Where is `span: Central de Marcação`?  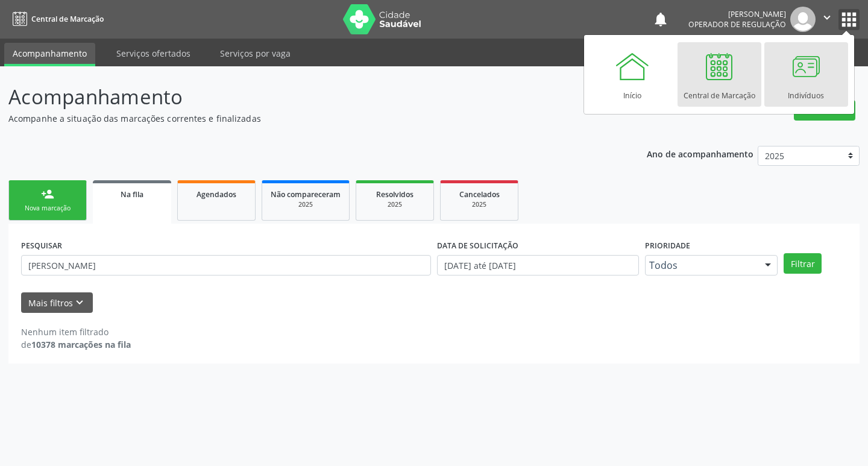
span: Central de Marcação is located at coordinates (68, 18).